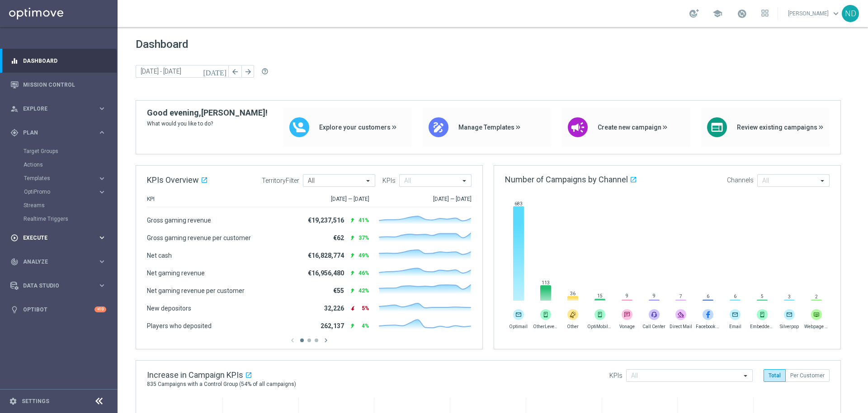 The width and height of the screenshot is (868, 413). Describe the element at coordinates (13, 401) in the screenshot. I see `i: settings` at that location.